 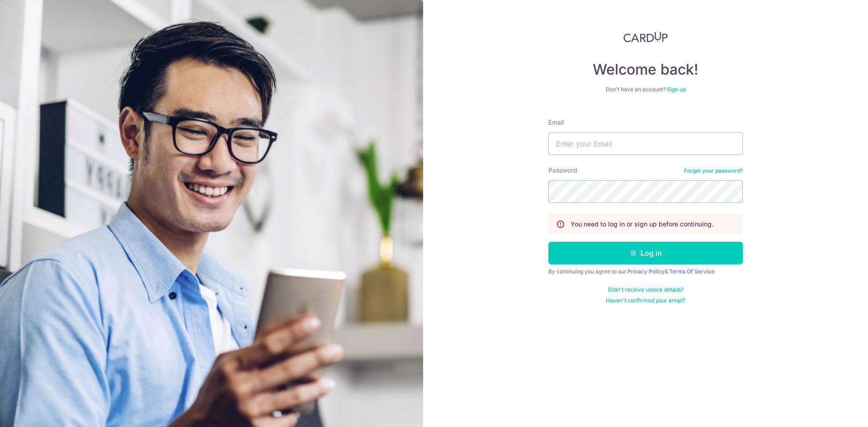 What do you see at coordinates (556, 122) in the screenshot?
I see `label: Email` at bounding box center [556, 122].